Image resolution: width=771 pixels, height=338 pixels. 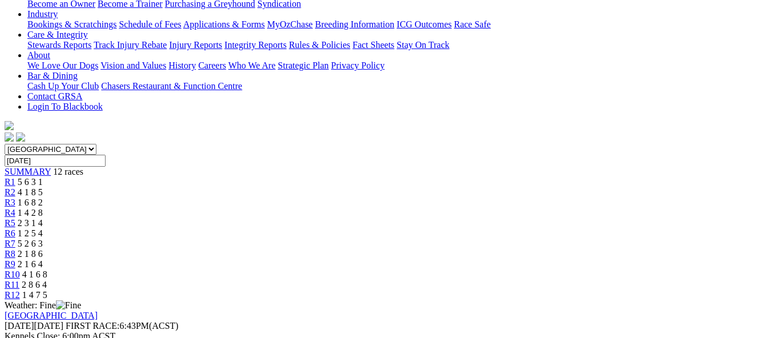 What do you see at coordinates (27, 171) in the screenshot?
I see `span: SUMMARY` at bounding box center [27, 171].